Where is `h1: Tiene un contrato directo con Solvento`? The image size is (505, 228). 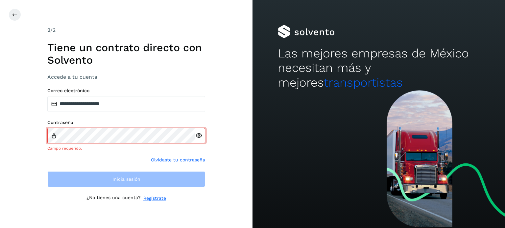 h1: Tiene un contrato directo con Solvento is located at coordinates (126, 54).